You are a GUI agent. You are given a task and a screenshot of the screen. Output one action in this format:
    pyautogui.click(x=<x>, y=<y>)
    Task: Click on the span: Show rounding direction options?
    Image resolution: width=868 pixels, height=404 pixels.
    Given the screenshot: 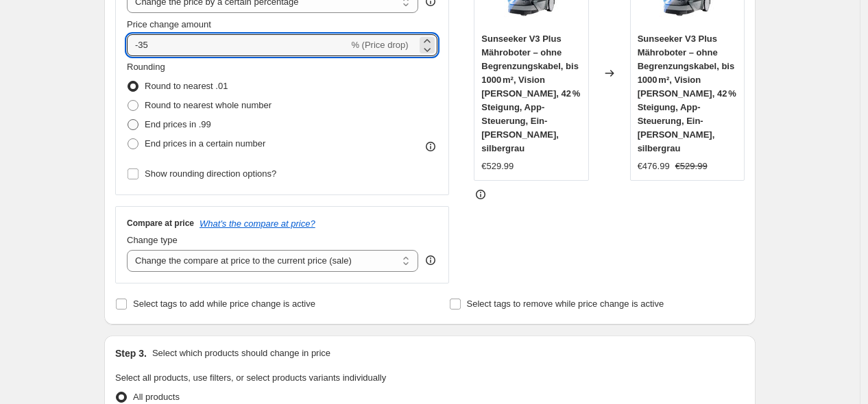 What is the action you would take?
    pyautogui.click(x=211, y=174)
    